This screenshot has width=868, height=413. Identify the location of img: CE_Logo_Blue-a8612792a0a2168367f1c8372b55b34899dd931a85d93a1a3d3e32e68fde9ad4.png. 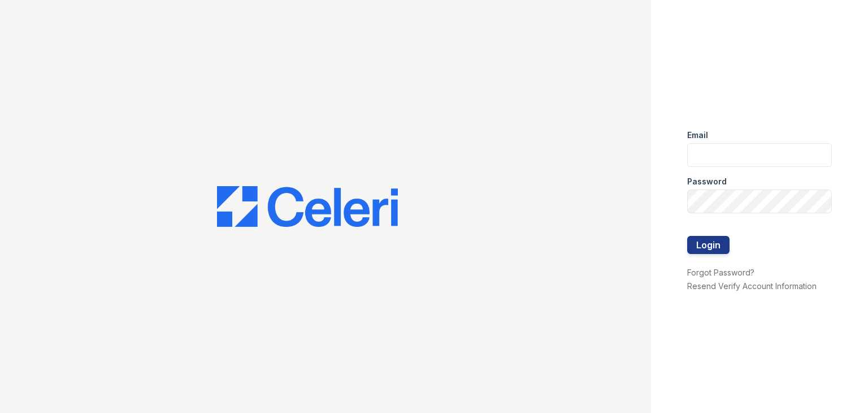
(307, 206).